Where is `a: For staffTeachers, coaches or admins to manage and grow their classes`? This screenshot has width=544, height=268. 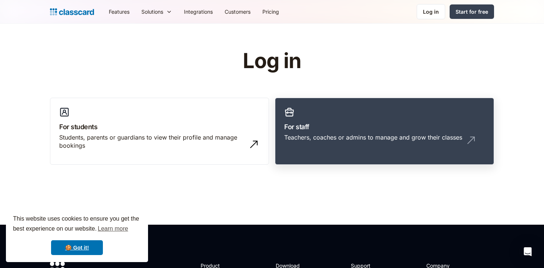
a: For staffTeachers, coaches or admins to manage and grow their classes is located at coordinates (385, 131).